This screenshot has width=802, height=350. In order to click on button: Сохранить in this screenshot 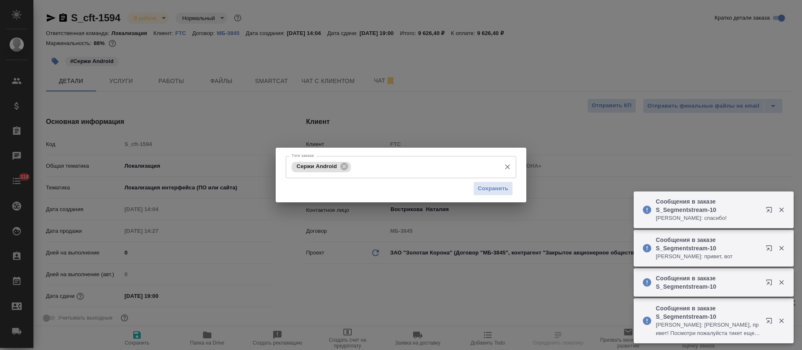, I will do `click(493, 189)`.